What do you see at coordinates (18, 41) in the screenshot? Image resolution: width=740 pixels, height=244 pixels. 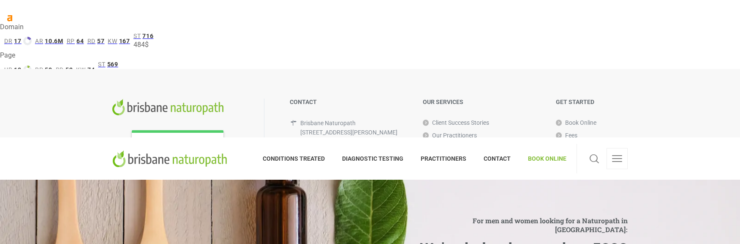 I see `a: dr17` at bounding box center [18, 41].